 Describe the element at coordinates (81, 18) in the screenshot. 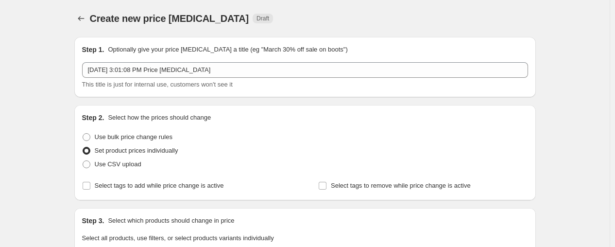

I see `button: Price change jobs` at that location.